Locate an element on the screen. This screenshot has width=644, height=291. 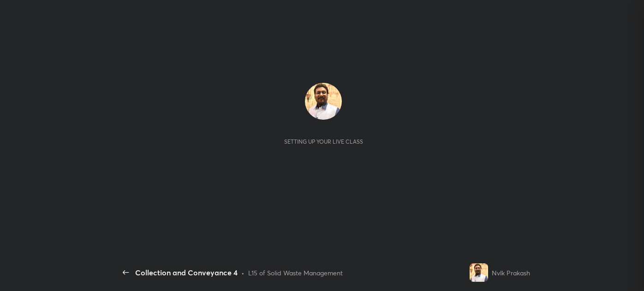
div: Collection and Conveyance 4 is located at coordinates (186, 273).